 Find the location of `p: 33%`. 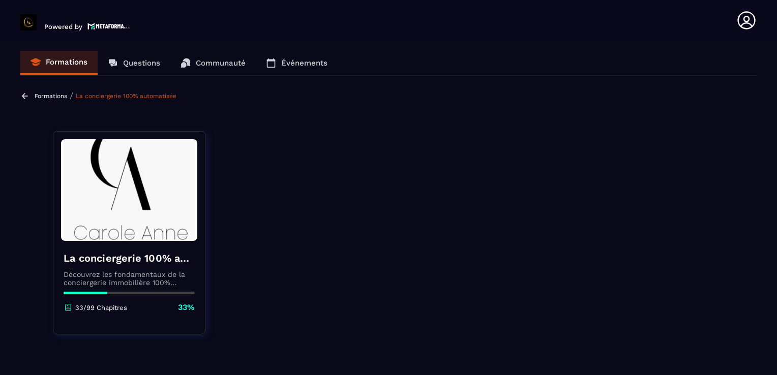

p: 33% is located at coordinates (186, 308).